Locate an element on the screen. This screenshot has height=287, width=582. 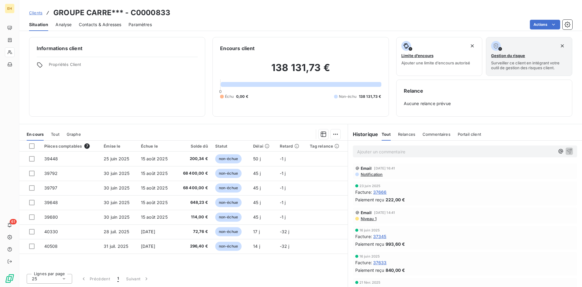
span: 114,00 € is located at coordinates (194, 217).